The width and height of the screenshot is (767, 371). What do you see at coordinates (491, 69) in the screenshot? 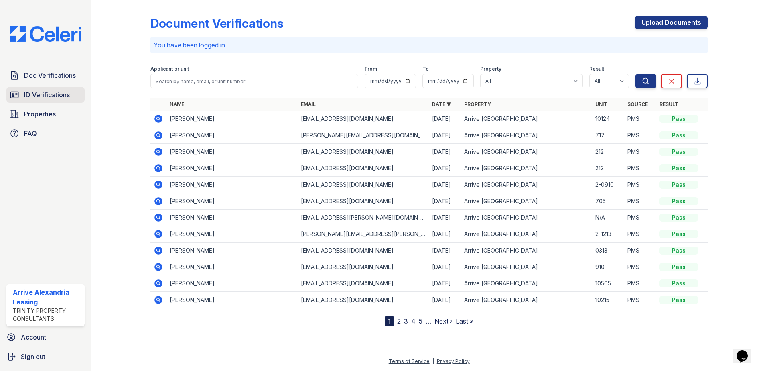
I see `label: Property` at bounding box center [491, 69].